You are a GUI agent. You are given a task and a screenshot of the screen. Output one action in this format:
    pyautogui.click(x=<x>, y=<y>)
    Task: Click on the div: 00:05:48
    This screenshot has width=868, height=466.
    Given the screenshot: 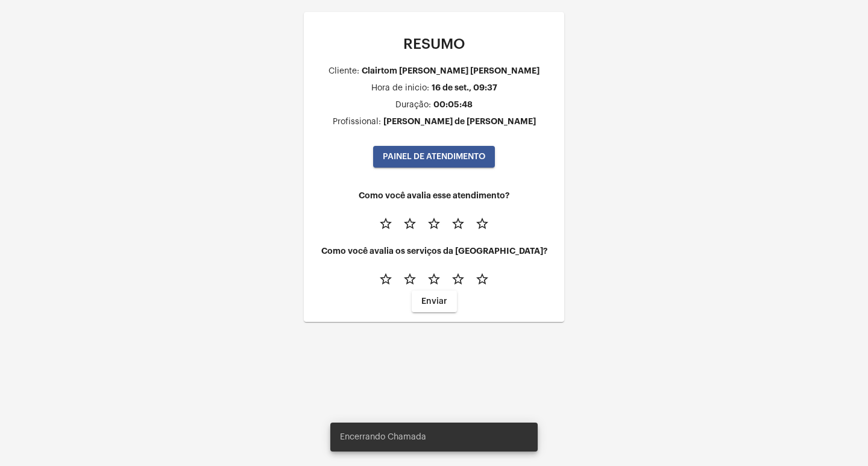 What is the action you would take?
    pyautogui.click(x=453, y=104)
    